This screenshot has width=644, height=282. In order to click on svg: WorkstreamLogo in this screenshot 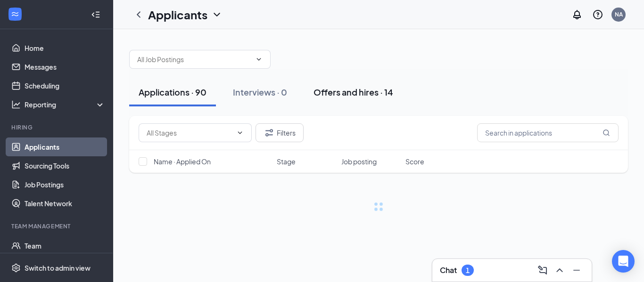, I will do `click(15, 14)`.